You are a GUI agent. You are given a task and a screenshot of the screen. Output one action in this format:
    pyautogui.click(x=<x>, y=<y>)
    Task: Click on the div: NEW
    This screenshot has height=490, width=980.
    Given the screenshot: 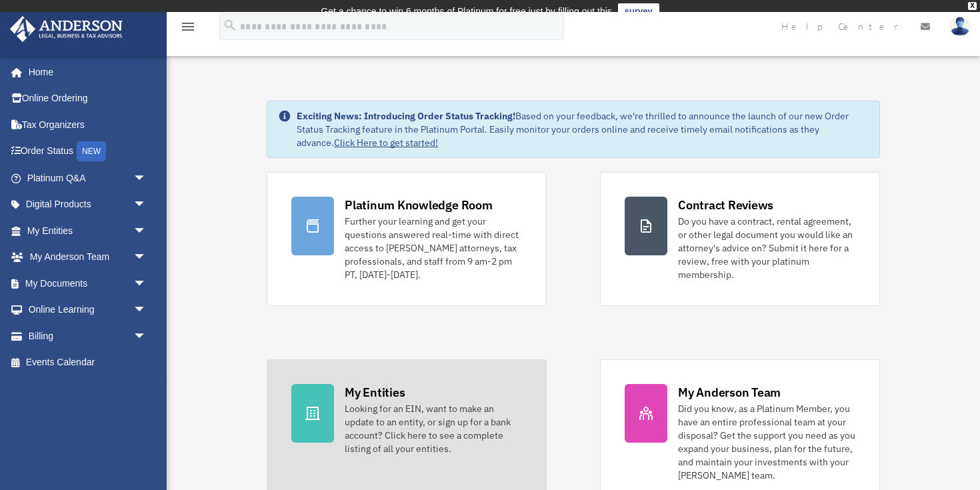 What is the action you would take?
    pyautogui.click(x=92, y=151)
    